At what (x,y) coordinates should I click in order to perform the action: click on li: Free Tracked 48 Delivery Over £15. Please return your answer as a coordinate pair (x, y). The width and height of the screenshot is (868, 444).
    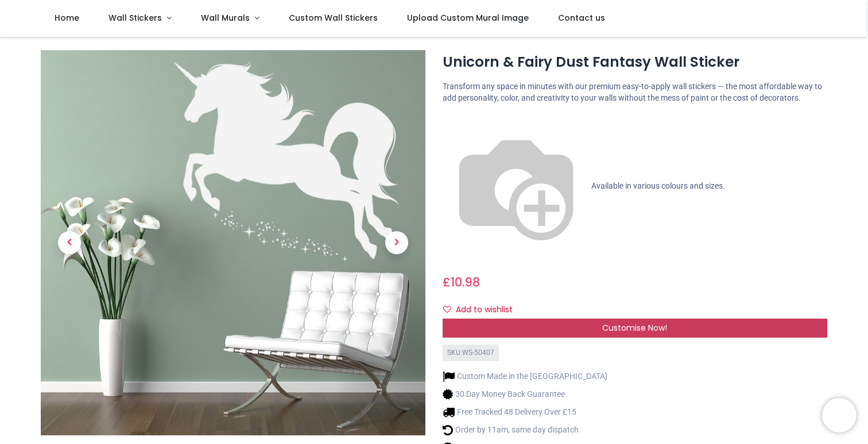
    Looking at the image, I should click on (525, 412).